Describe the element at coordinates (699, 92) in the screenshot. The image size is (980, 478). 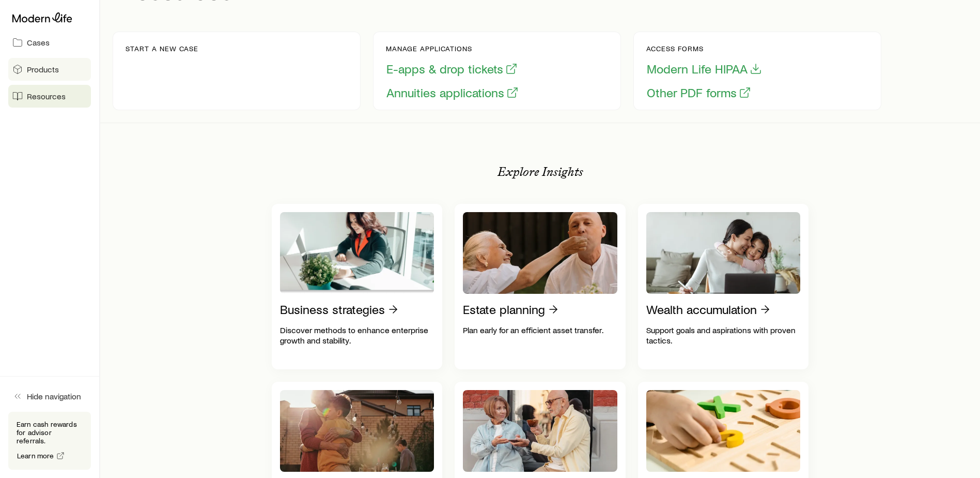
I see `button: Other PDF forms` at that location.